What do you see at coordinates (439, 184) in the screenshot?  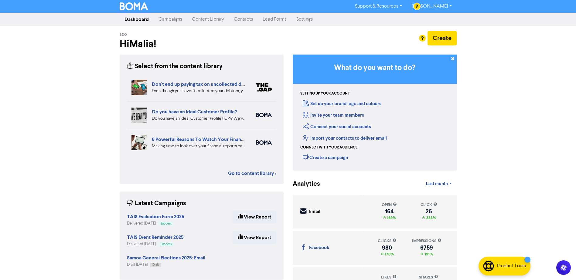 I see `a: Last month` at bounding box center [439, 184].